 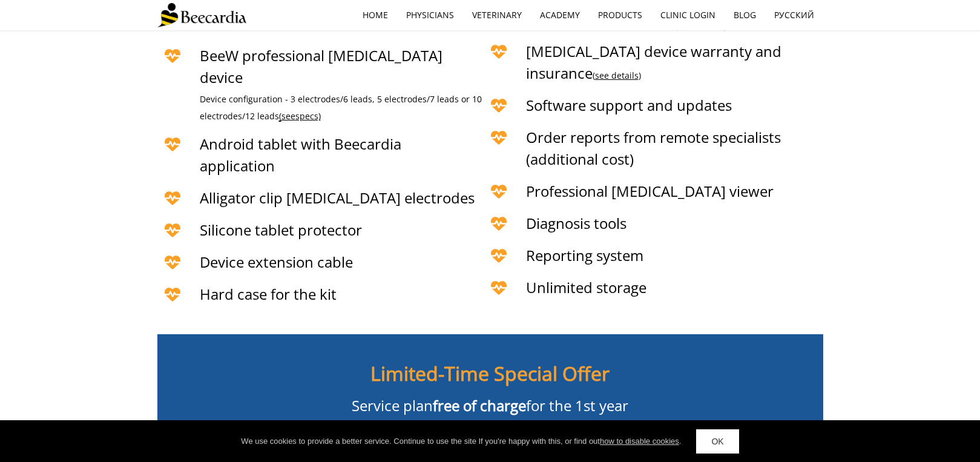 What do you see at coordinates (617, 75) in the screenshot?
I see `a: see details` at bounding box center [617, 75].